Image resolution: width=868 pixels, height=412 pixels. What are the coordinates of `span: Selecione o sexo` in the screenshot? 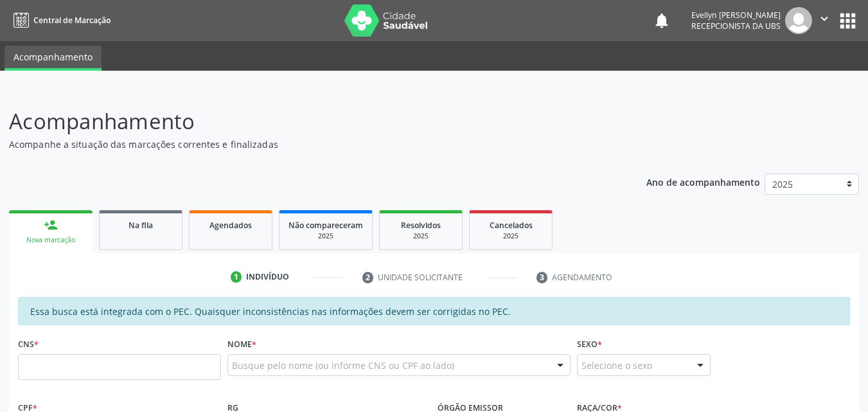 It's located at (617, 365).